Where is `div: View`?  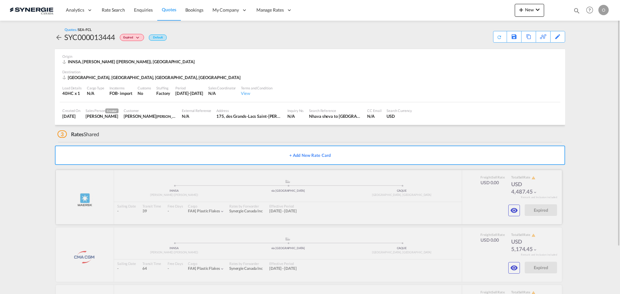
div: View is located at coordinates (256, 93).